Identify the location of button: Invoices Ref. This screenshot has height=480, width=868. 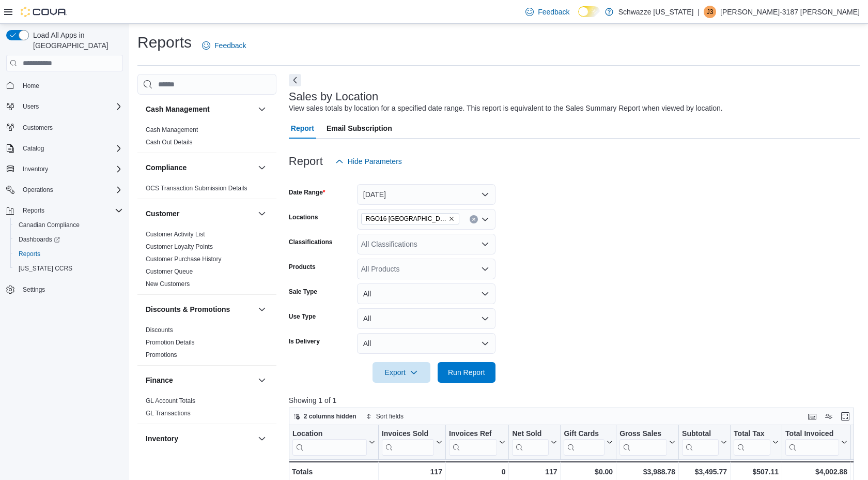
(477, 442).